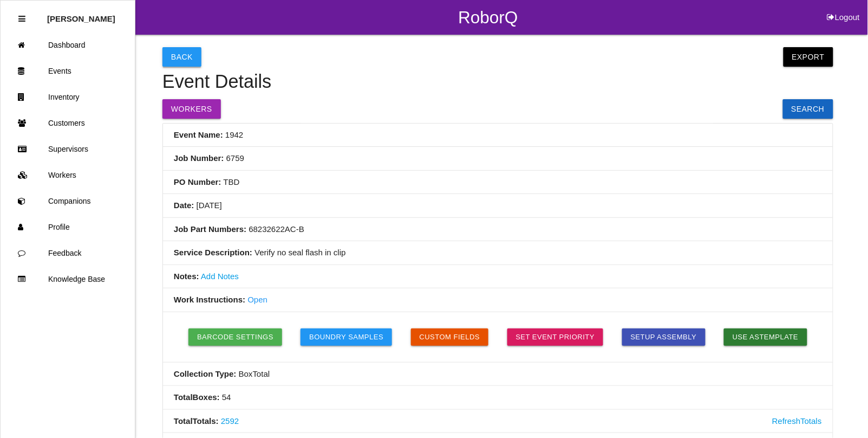 The width and height of the screenshot is (868, 438). I want to click on li: TBD, so click(497, 182).